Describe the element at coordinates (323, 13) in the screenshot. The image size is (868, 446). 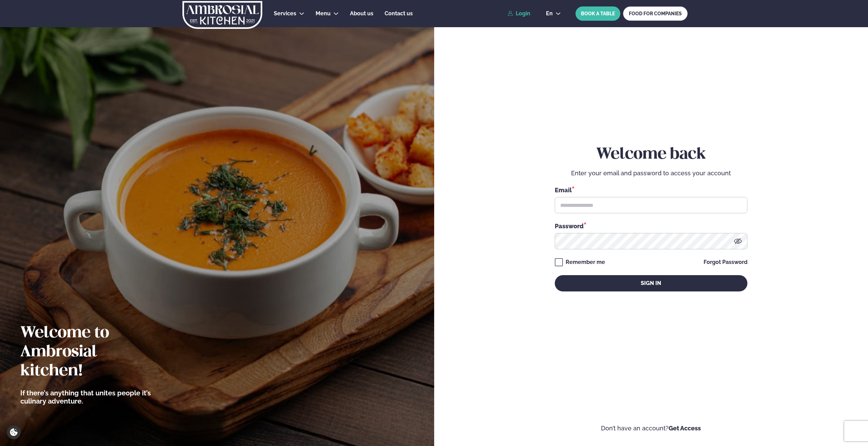
I see `span: Menu` at that location.